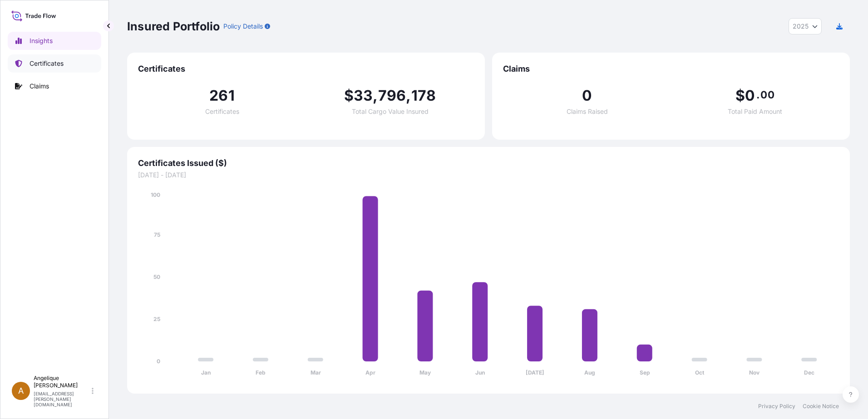  I want to click on span: Claims Raised, so click(587, 112).